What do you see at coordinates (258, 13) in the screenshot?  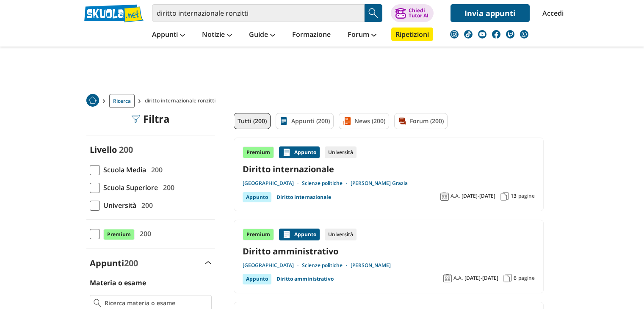 I see `input: Cerca appunti, riassunti o versioni` at bounding box center [258, 13].